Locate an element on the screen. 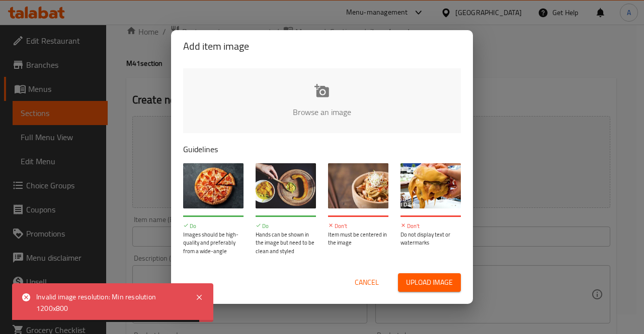 This screenshot has width=644, height=334. p: Guidelines is located at coordinates (322, 149).